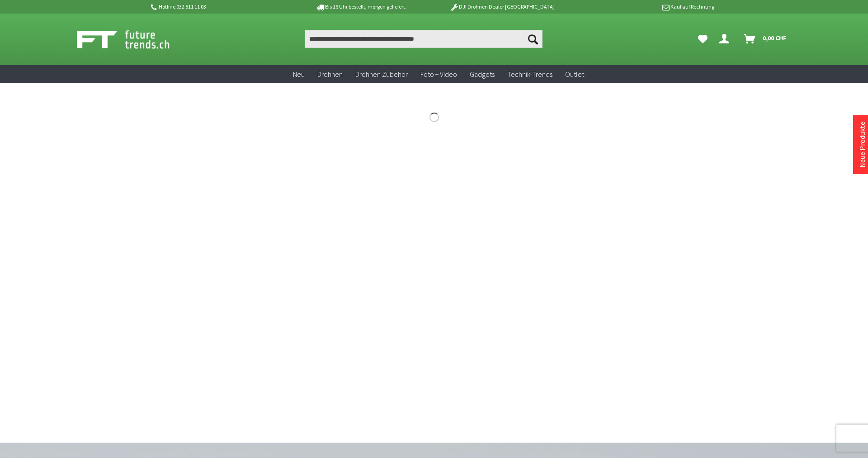  I want to click on a: Shop Futuretrends - zur Startseite wechseln, so click(133, 40).